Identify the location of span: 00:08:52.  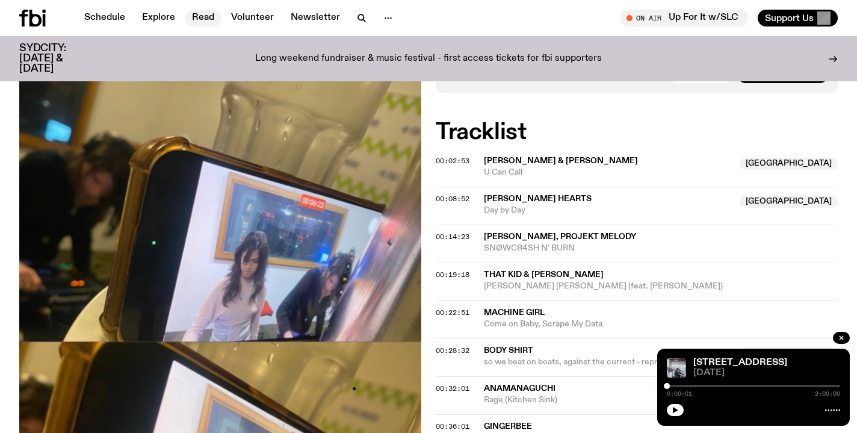
(452, 199).